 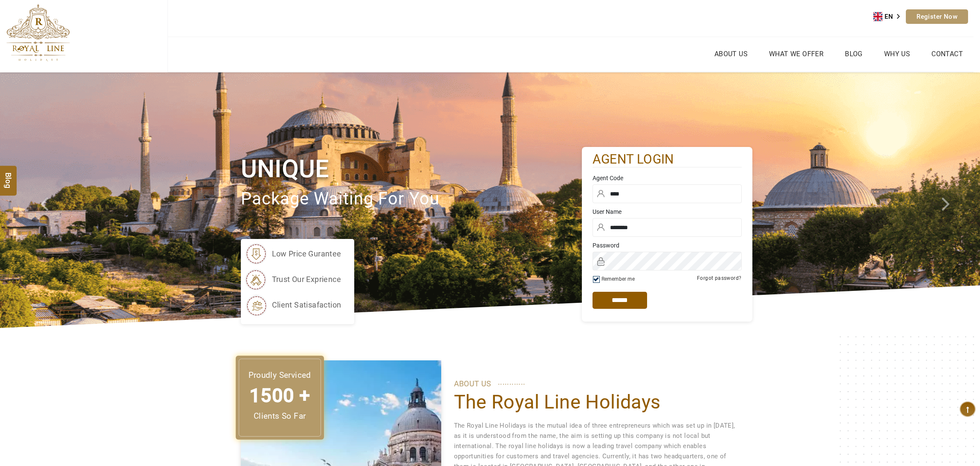 What do you see at coordinates (597, 384) in the screenshot?
I see `p: ABOUT US` at bounding box center [597, 384].